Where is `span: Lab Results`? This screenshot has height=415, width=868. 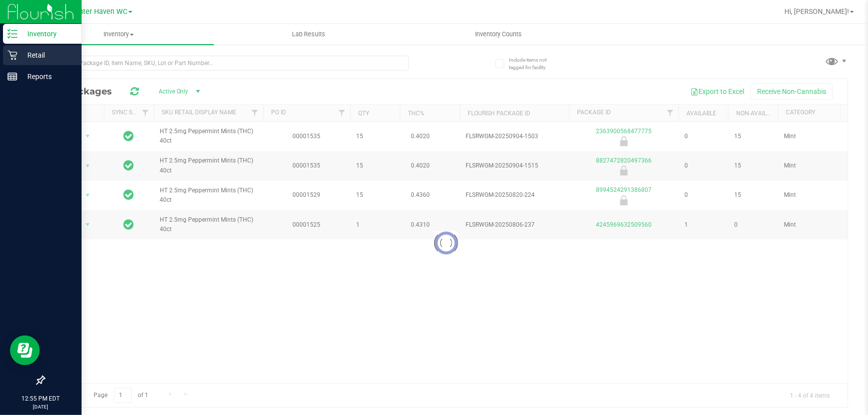
span: Lab Results is located at coordinates (308, 35).